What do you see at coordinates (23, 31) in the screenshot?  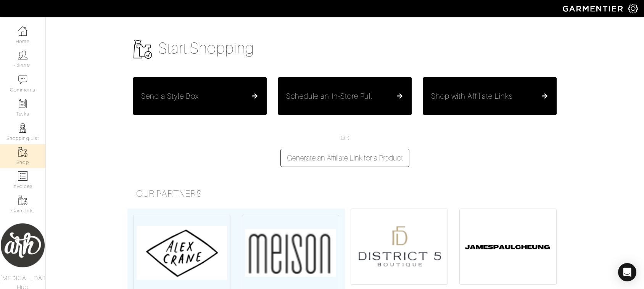 I see `img: dashboard-icon-dbcd8f5a0b271acd01030246c82b418ddd0df26cd7fceb0bd07c9910d44c42f6.png` at bounding box center [23, 31].